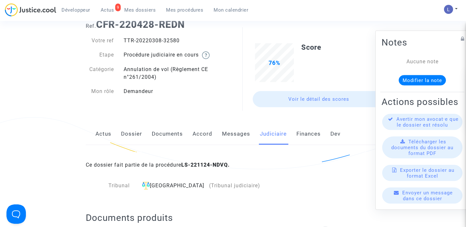 The width and height of the screenshot is (466, 227). What do you see at coordinates (140, 10) in the screenshot?
I see `span: Mes dossiers` at bounding box center [140, 10].